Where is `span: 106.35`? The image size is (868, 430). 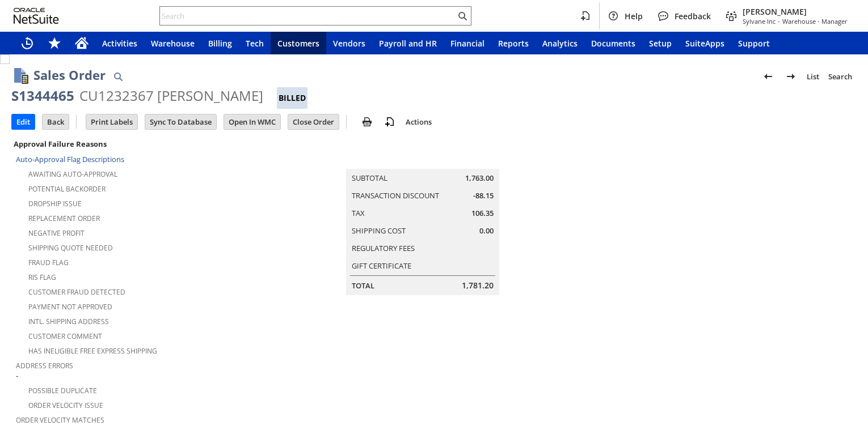
span: 106.35 is located at coordinates (482, 213).